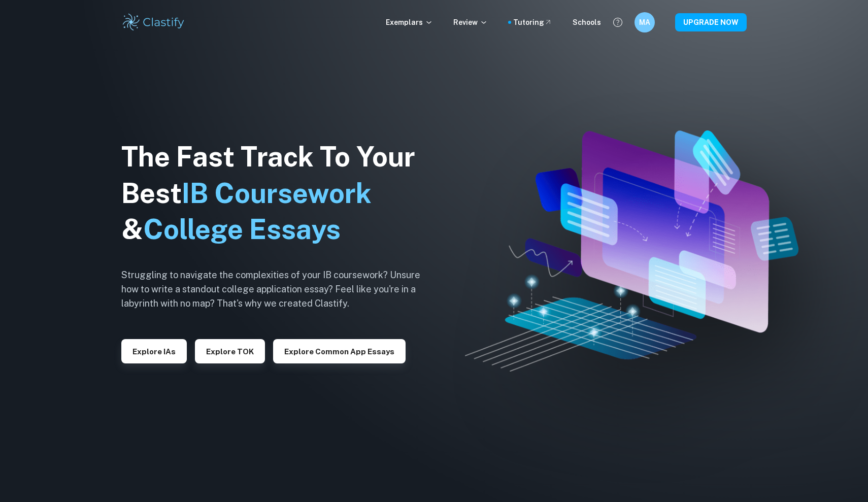 This screenshot has height=502, width=868. Describe the element at coordinates (154, 351) in the screenshot. I see `a: Explore IAs` at that location.